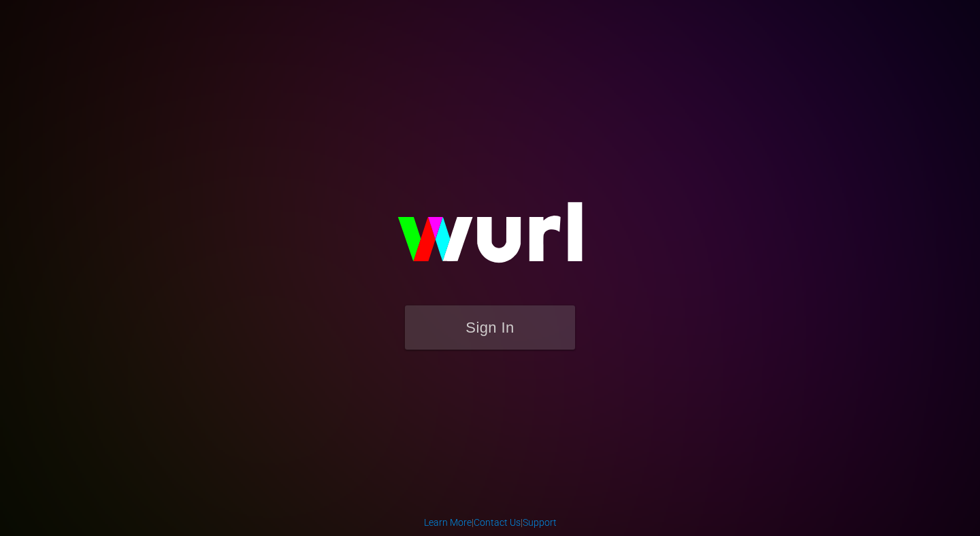 This screenshot has width=980, height=536. What do you see at coordinates (496, 523) in the screenshot?
I see `a: Contact Us` at bounding box center [496, 523].